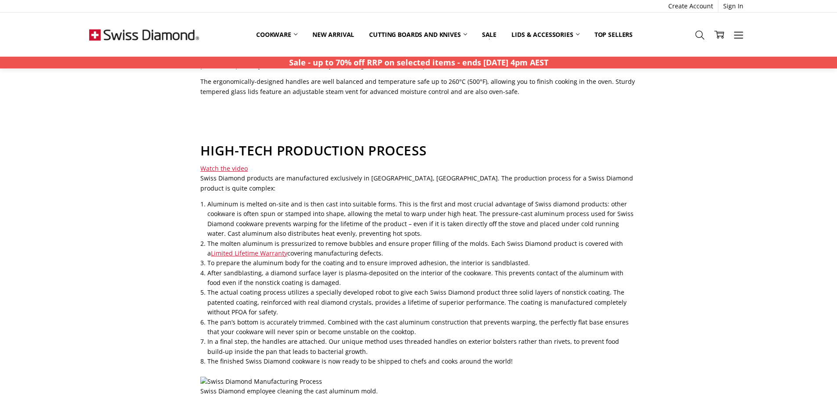  Describe the element at coordinates (422, 249) in the screenshot. I see `li: The molten aluminum is pressurized to remove bubbles and ensure proper filling of the molds. Each...` at that location.